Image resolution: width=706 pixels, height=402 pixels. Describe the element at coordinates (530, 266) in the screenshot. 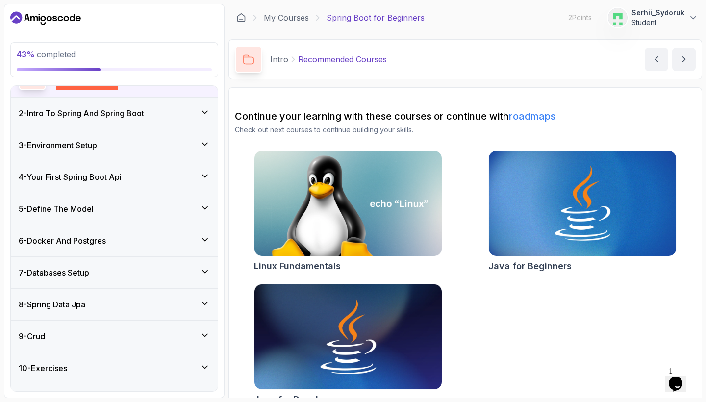

I see `h2: Java for Beginners` at that location.